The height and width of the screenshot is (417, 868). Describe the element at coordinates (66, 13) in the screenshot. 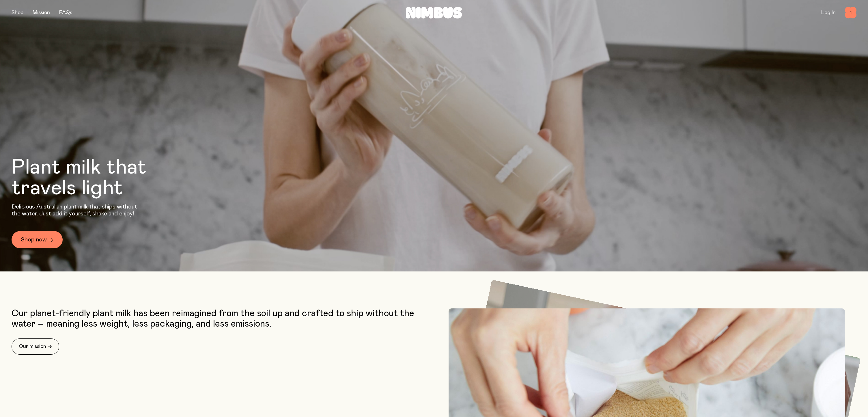

I see `a: FAQs` at that location.